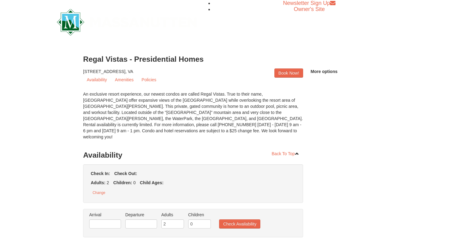 The height and width of the screenshot is (245, 462). I want to click on label: Departure, so click(141, 215).